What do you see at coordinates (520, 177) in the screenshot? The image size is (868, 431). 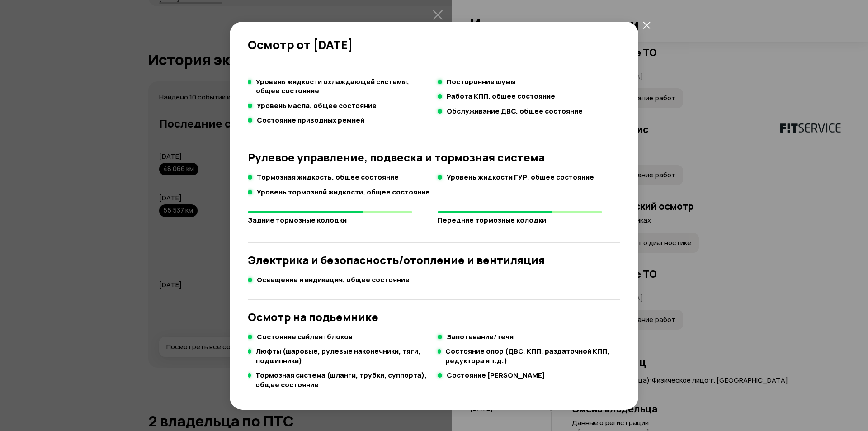 I see `strong: Уровень жидкости ГУР, общее состояние` at bounding box center [520, 177].